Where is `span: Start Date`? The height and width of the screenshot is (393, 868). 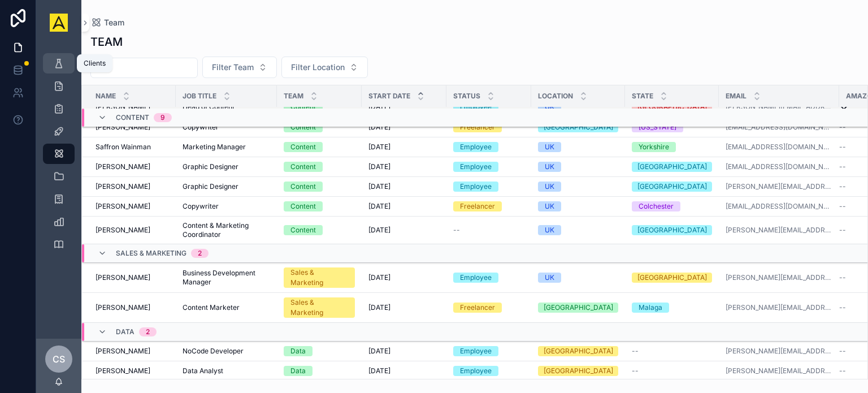 span: Start Date is located at coordinates (390, 96).